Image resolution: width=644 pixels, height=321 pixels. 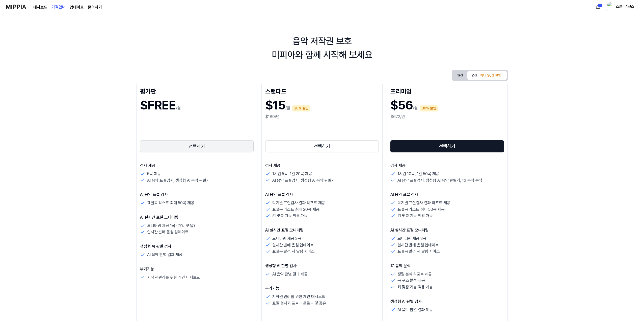 I want to click on a: 업데이트, so click(x=77, y=7).